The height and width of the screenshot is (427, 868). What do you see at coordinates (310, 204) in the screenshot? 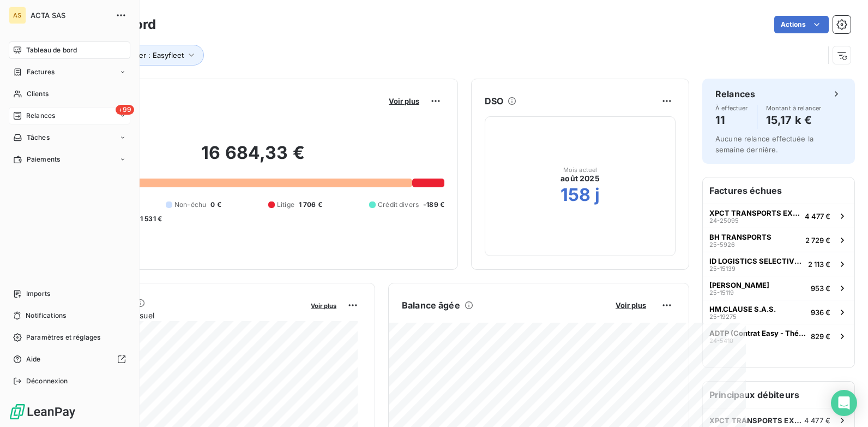
I see `span: 1 706 €` at bounding box center [310, 204].